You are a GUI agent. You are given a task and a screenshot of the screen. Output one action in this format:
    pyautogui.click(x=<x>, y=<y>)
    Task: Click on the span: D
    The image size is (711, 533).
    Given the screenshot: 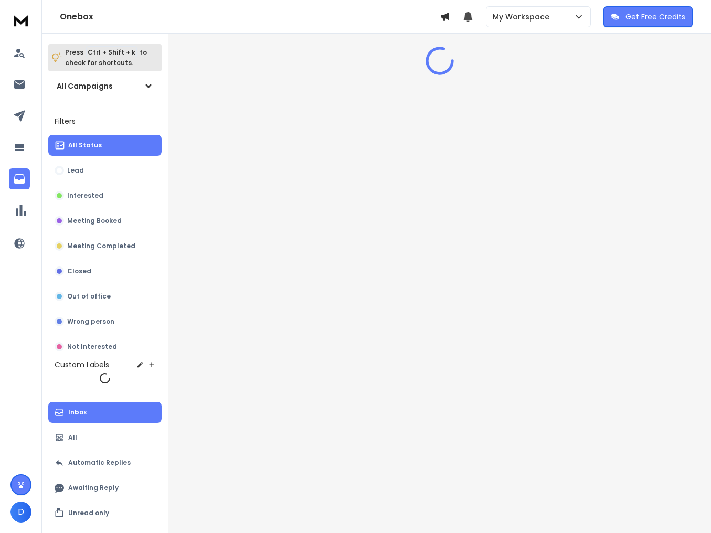 What is the action you would take?
    pyautogui.click(x=21, y=512)
    